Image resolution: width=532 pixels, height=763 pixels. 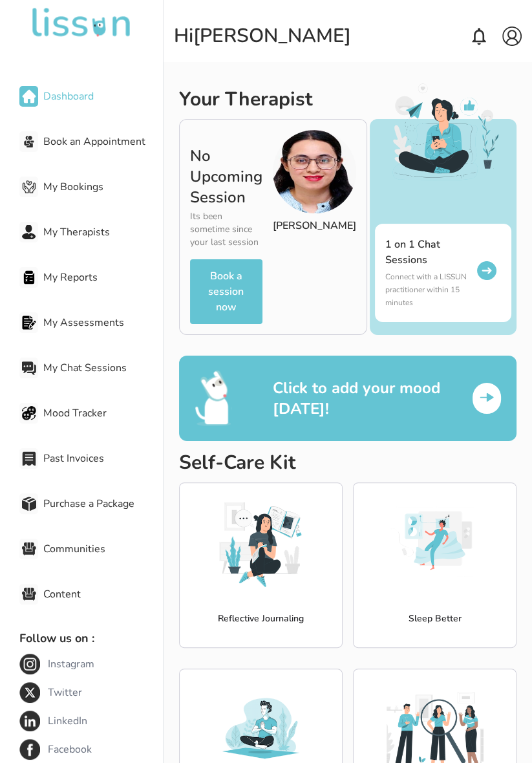 I want to click on span: Instagram, so click(x=71, y=664).